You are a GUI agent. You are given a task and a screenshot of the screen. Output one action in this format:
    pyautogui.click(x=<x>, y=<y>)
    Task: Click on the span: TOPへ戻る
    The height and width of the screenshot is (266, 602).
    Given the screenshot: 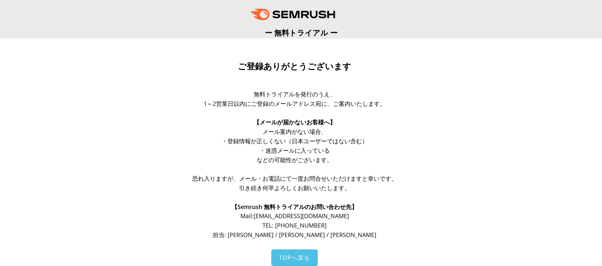 What is the action you would take?
    pyautogui.click(x=294, y=257)
    